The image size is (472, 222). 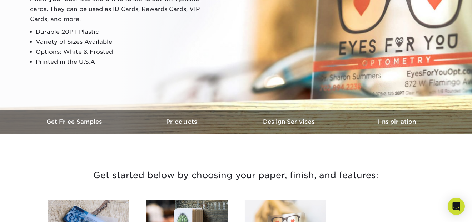 What do you see at coordinates (182, 122) in the screenshot?
I see `h3: Products` at bounding box center [182, 122].